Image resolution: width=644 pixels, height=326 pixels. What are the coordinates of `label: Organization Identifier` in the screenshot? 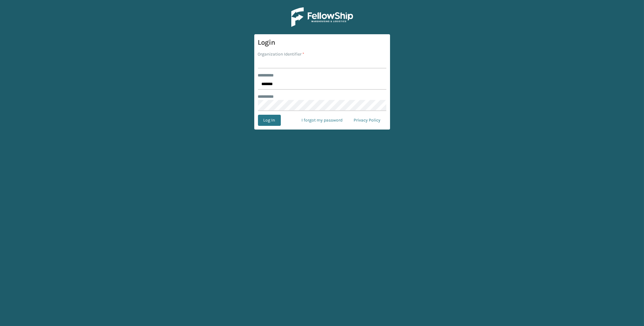 It's located at (281, 54).